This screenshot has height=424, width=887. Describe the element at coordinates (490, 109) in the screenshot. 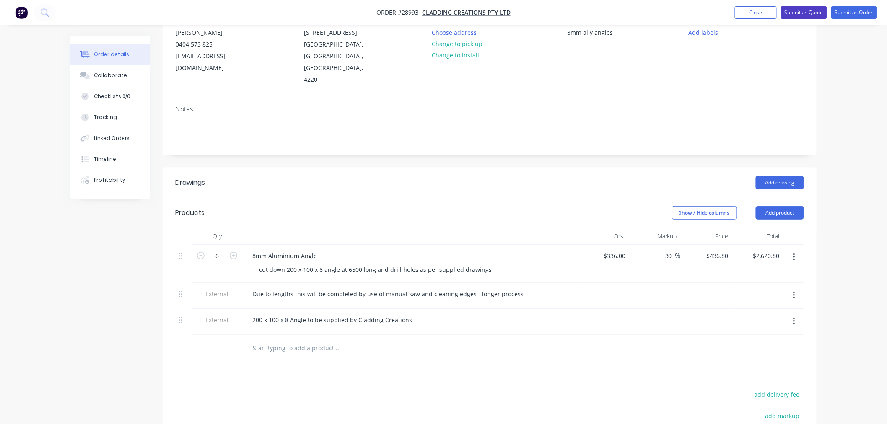

I see `div: Notes` at that location.